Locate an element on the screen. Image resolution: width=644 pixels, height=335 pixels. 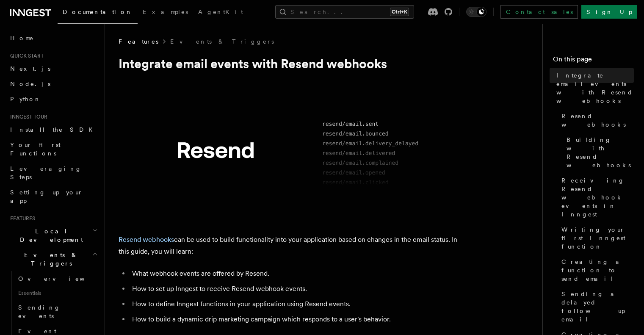
p: can be used to build functionality into your application based on changes in the email status. In... is located at coordinates (288, 246).